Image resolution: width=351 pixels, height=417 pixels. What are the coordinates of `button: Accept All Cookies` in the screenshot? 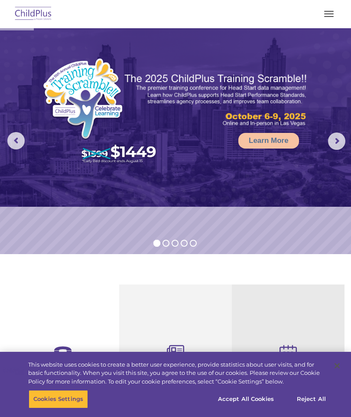 It's located at (246, 399).